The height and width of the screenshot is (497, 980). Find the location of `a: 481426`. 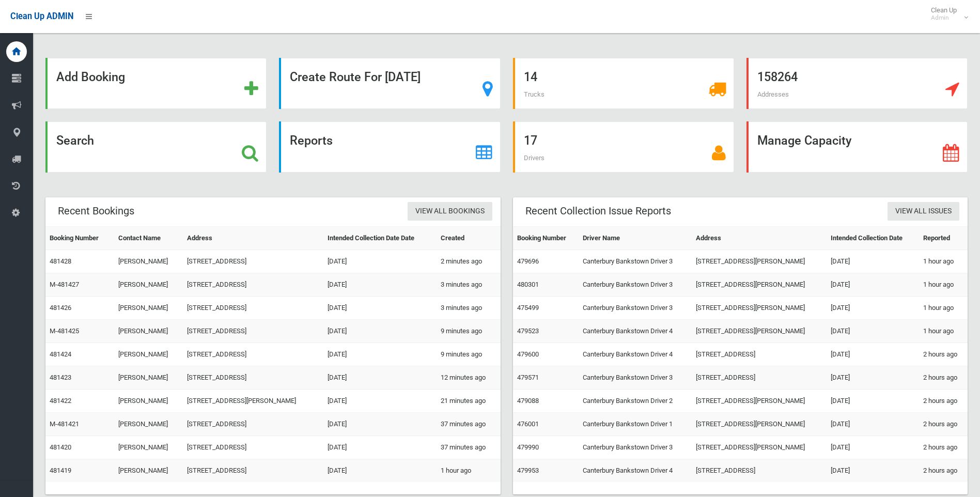

a: 481426 is located at coordinates (61, 307).